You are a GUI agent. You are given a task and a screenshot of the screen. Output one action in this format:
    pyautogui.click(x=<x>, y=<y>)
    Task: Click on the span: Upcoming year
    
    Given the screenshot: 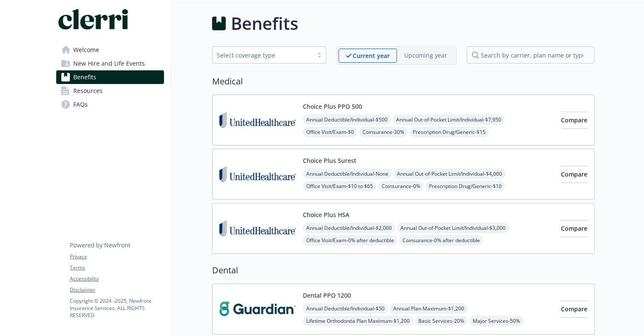 What is the action you would take?
    pyautogui.click(x=426, y=56)
    